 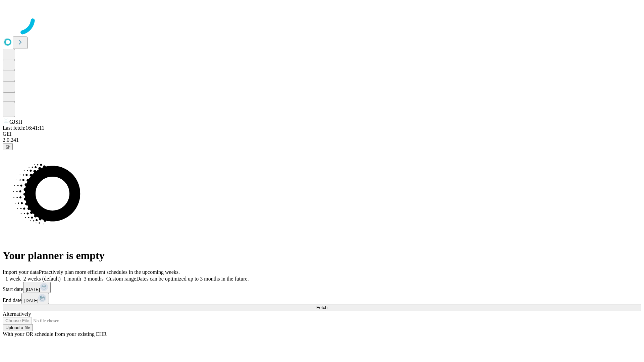 I want to click on span: Dates can be optimized up to 3 months in the future., so click(x=192, y=279).